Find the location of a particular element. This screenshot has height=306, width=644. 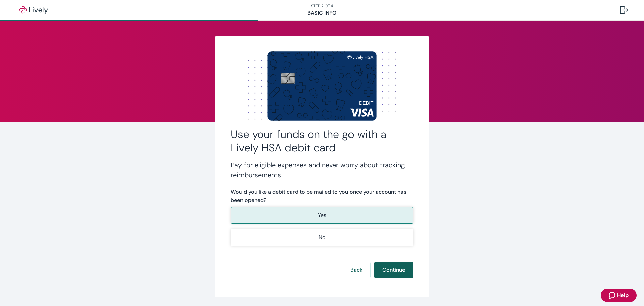

button: Zendesk support iconHelp is located at coordinates (619, 295).